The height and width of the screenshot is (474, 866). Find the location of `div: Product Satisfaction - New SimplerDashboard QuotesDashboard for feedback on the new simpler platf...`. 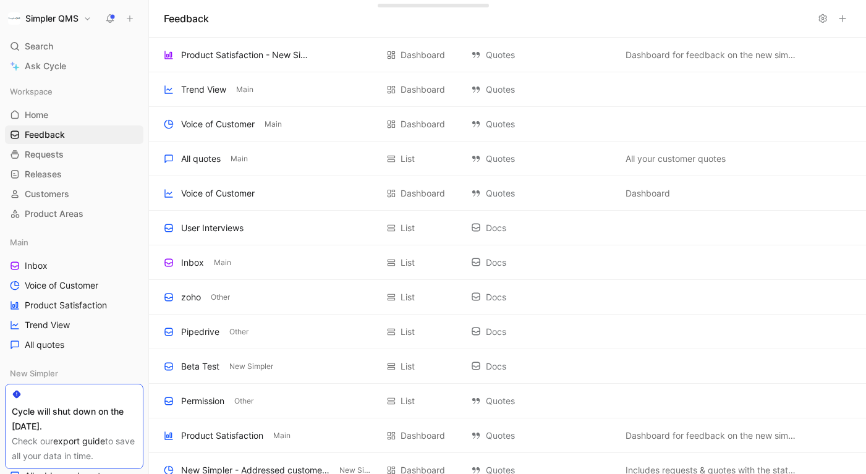

div: Product Satisfaction - New SimplerDashboard QuotesDashboard for feedback on the new simpler platf... is located at coordinates (508, 55).